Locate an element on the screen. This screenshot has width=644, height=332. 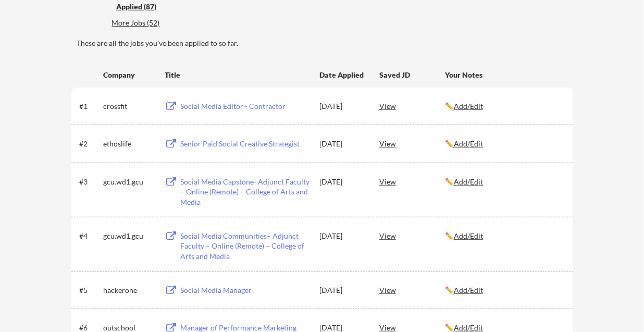
div: hackerone is located at coordinates (129, 290).